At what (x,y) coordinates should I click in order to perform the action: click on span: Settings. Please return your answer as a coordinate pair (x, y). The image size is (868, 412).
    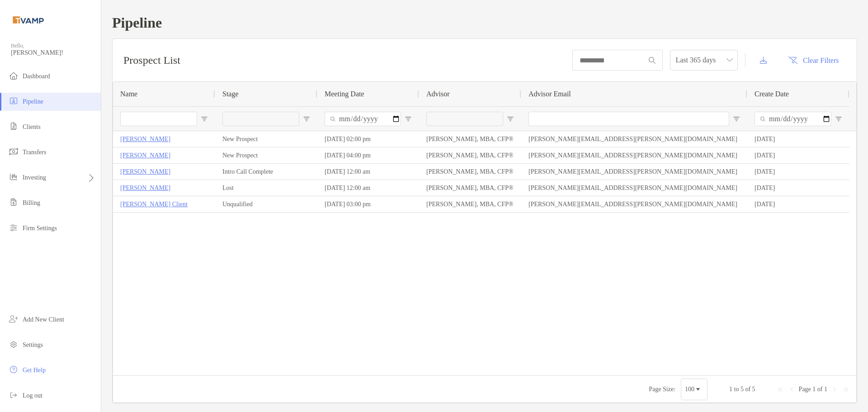
    Looking at the image, I should click on (33, 345).